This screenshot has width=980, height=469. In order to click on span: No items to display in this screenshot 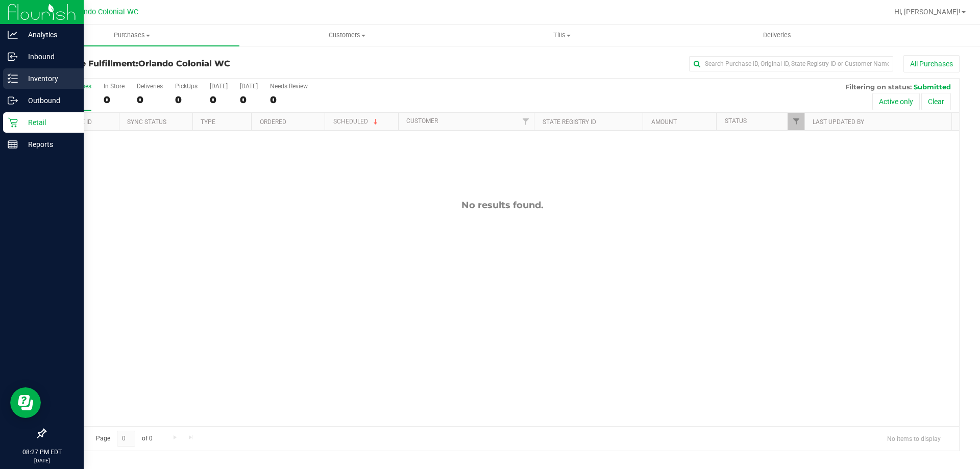, I will do `click(914, 438)`.